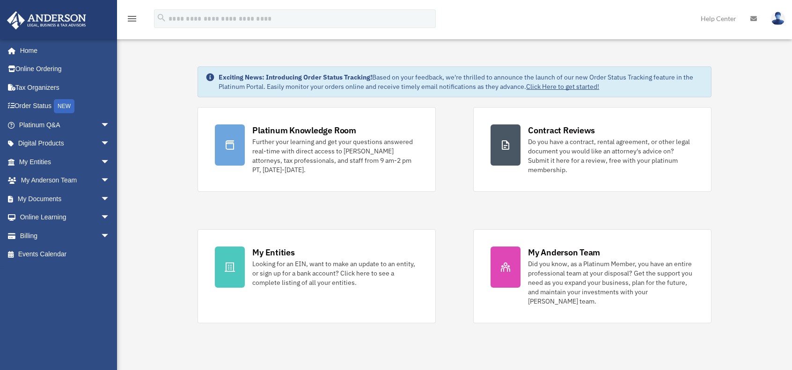 This screenshot has width=792, height=370. Describe the element at coordinates (65, 88) in the screenshot. I see `a: Tax Organizers` at that location.